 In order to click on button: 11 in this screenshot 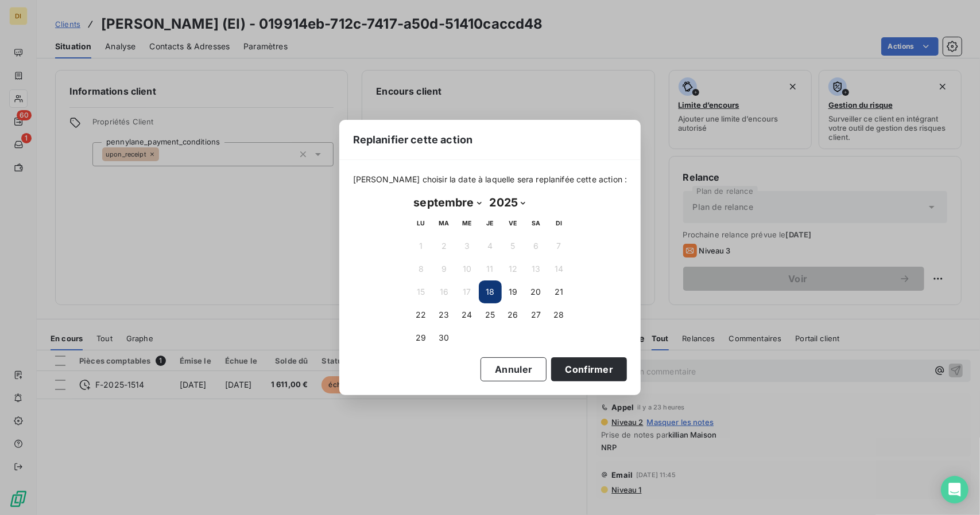, I will do `click(490, 269)`.